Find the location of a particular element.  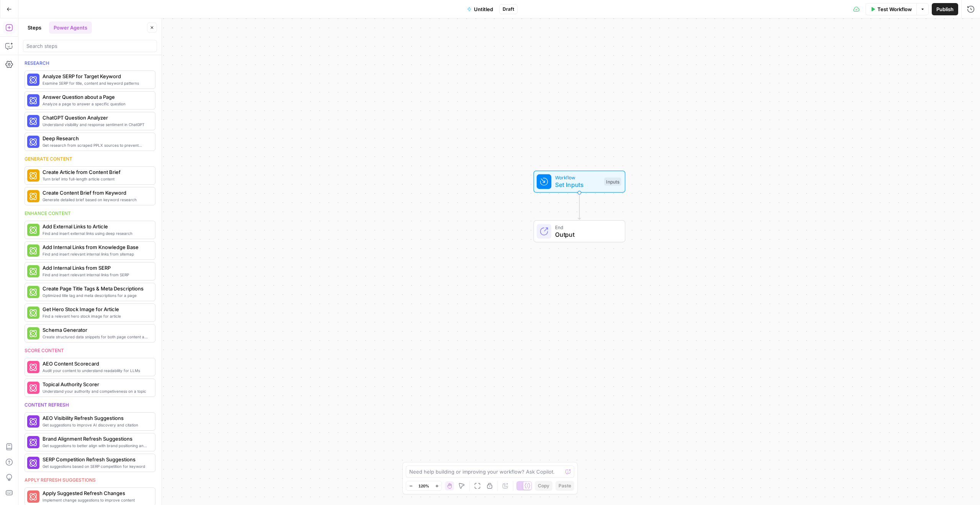

span: Get Hero Stock Image for Article is located at coordinates (96, 309).